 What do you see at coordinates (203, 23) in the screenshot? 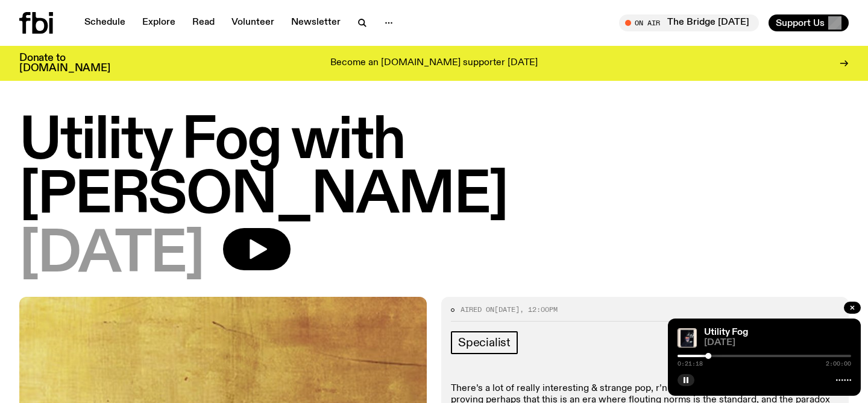
I see `a: Read` at bounding box center [203, 23].